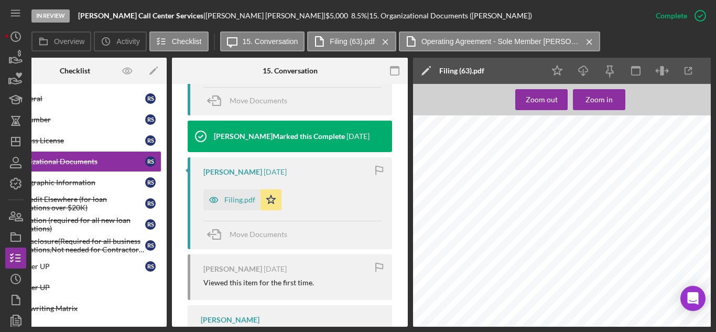  Describe the element at coordinates (78, 161) in the screenshot. I see `div: Organizational Documents` at that location.